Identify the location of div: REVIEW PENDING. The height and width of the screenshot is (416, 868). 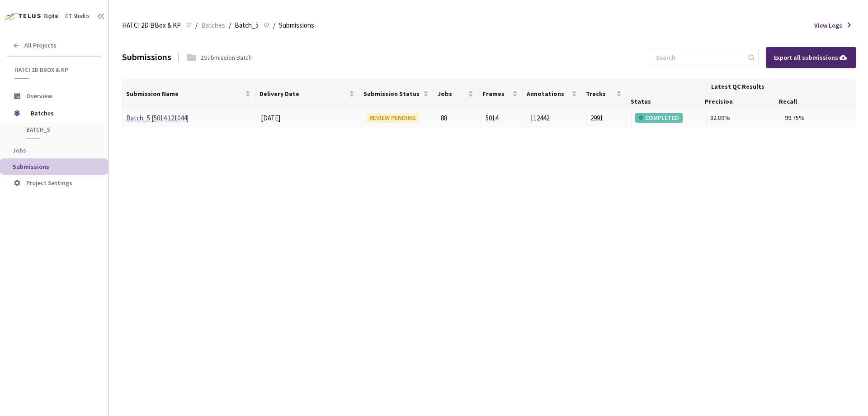
(392, 118).